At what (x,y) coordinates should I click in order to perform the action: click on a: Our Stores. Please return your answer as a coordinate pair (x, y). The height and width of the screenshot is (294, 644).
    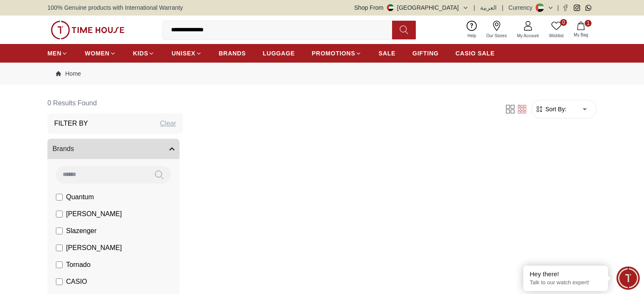
    Looking at the image, I should click on (496, 29).